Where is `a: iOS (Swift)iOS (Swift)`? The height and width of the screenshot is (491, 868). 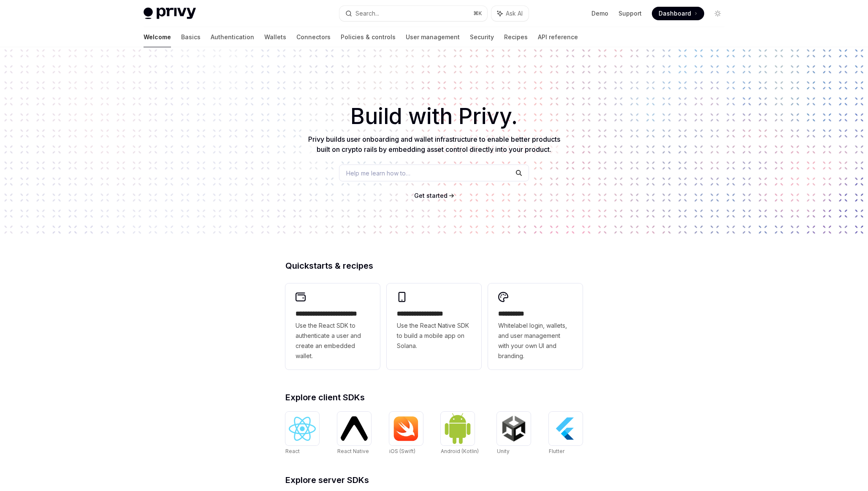 a: iOS (Swift)iOS (Swift) is located at coordinates (406, 433).